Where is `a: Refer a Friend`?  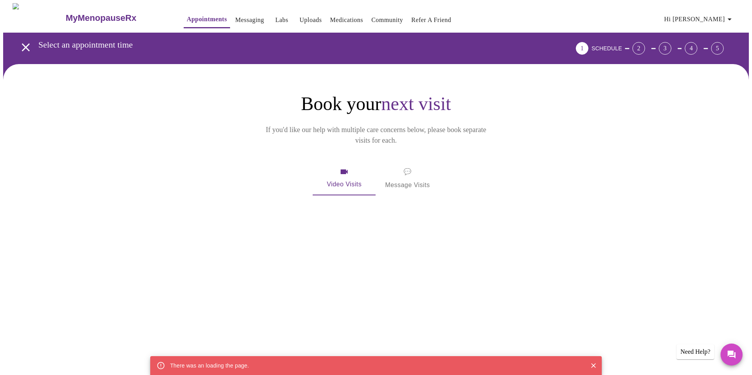
a: Refer a Friend is located at coordinates (432, 20).